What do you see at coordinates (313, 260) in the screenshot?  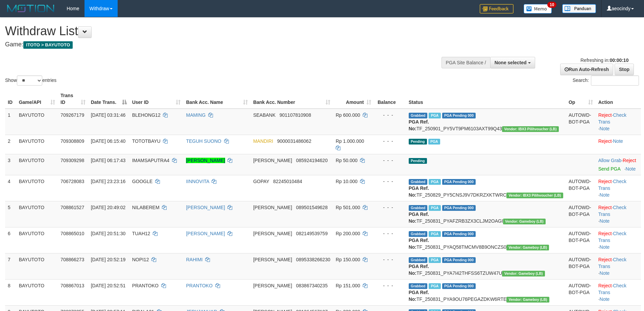 I see `span: Copy 0895338266230 to clipboard` at bounding box center [313, 260].